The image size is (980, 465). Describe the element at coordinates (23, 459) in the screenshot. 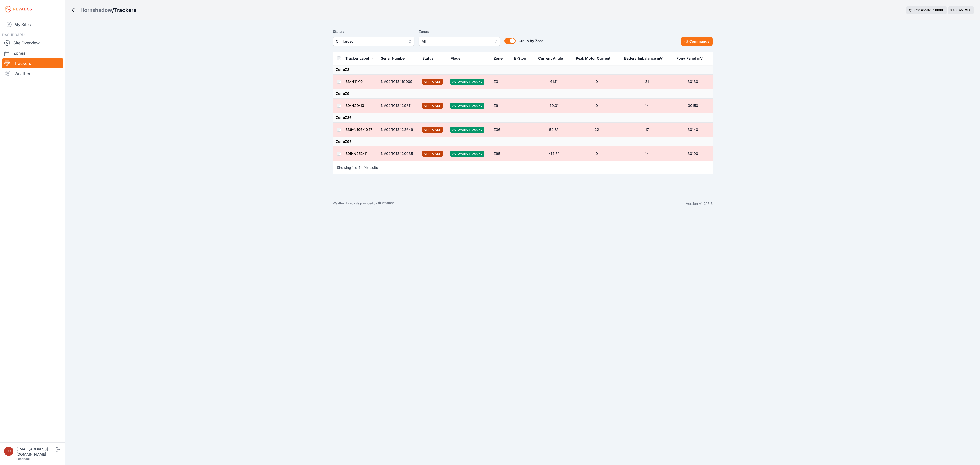

I see `a: Feedback` at that location.